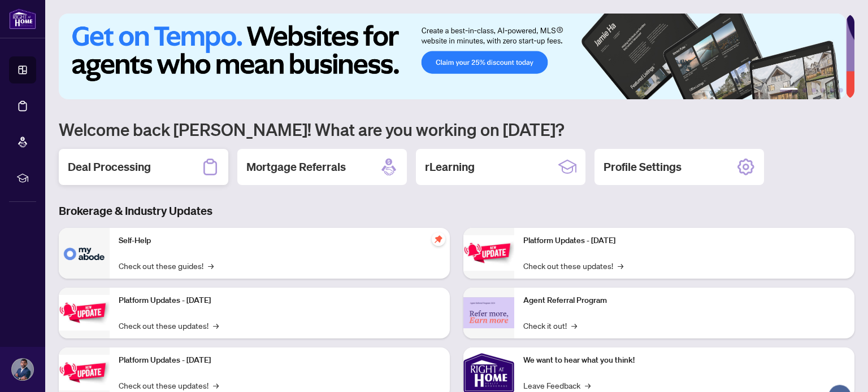 The height and width of the screenshot is (392, 868). Describe the element at coordinates (814, 90) in the screenshot. I see `button: 3` at that location.